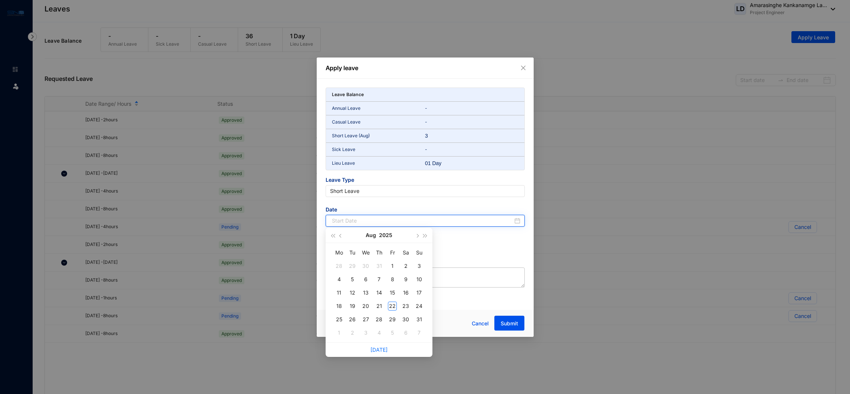  I want to click on th: Su, so click(419, 252).